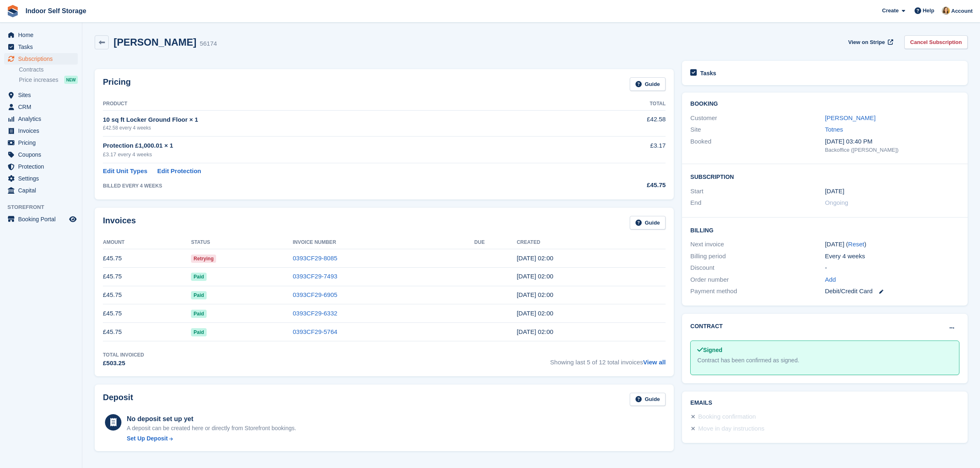  What do you see at coordinates (757, 244) in the screenshot?
I see `div: Next invoice` at bounding box center [757, 244].